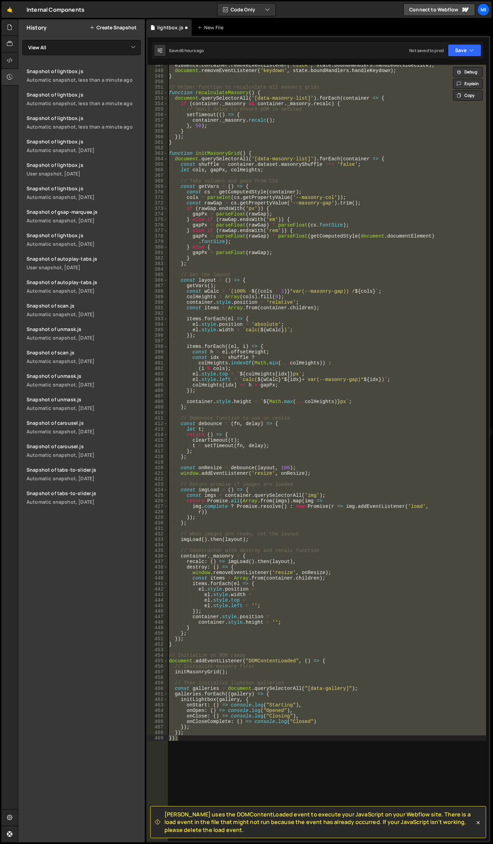  What do you see at coordinates (158, 705) in the screenshot?
I see `div: 463` at bounding box center [158, 705].